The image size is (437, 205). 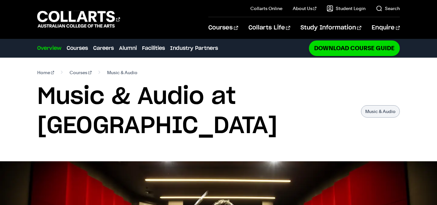 What do you see at coordinates (194, 48) in the screenshot?
I see `a: Industry Partners` at bounding box center [194, 48].